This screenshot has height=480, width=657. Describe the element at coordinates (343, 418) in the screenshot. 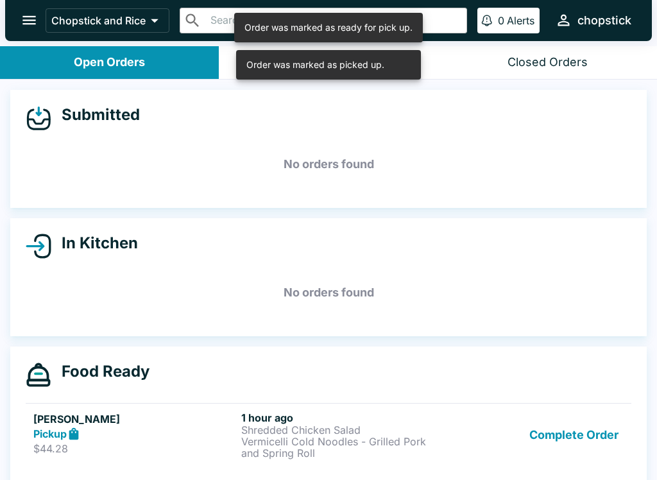

I see `h6: 1 hour ago` at that location.